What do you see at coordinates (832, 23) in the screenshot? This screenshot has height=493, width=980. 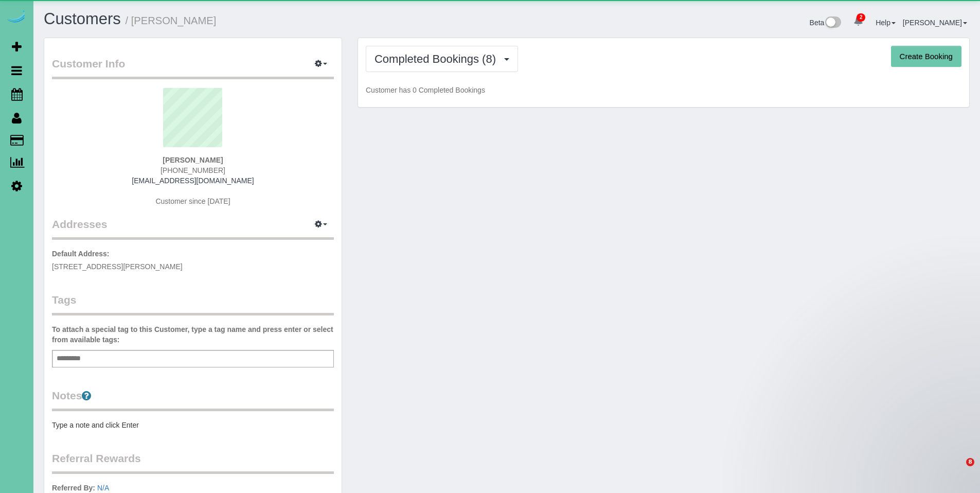 I see `img: New interface` at bounding box center [832, 23].